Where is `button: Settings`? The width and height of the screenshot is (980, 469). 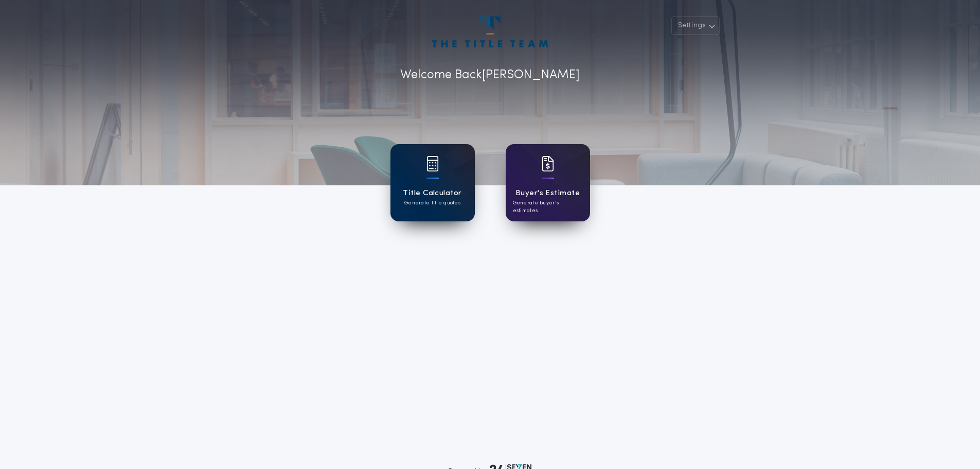
button: Settings is located at coordinates (695, 26).